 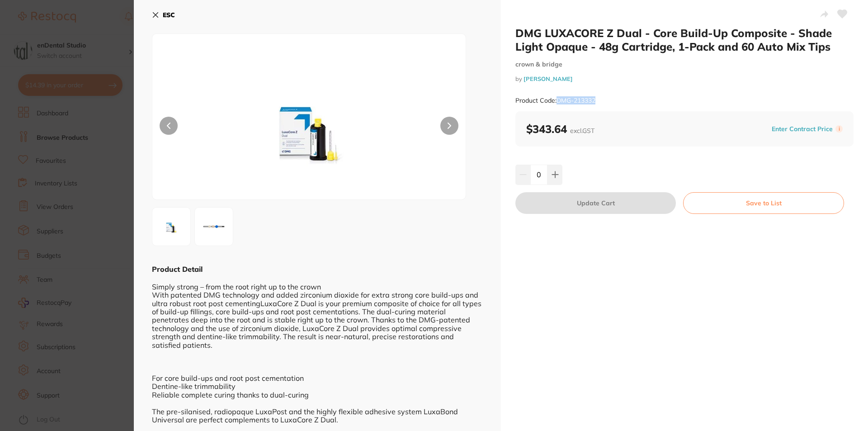 I want to click on small: Product Code: DMG-213332, so click(x=555, y=101).